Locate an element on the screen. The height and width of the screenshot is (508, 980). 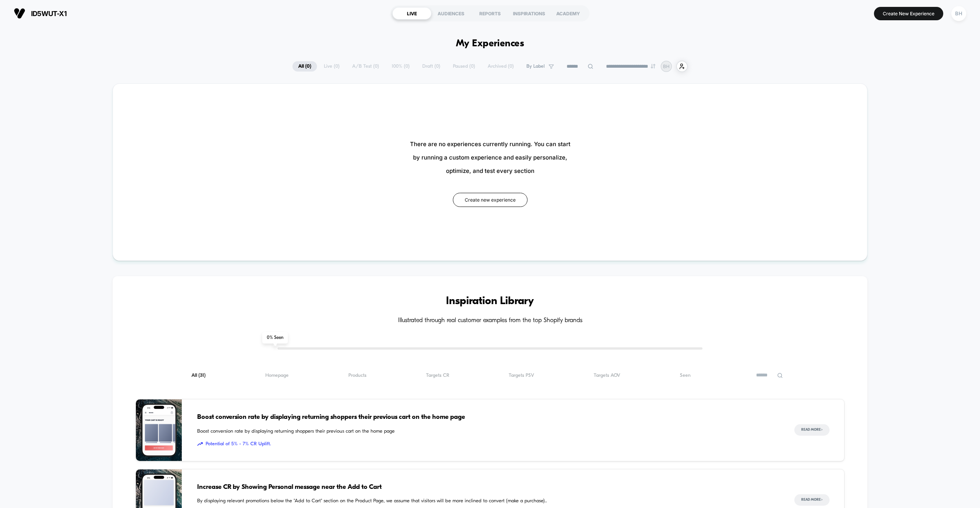
span: All ( 0 ) is located at coordinates (305, 66).